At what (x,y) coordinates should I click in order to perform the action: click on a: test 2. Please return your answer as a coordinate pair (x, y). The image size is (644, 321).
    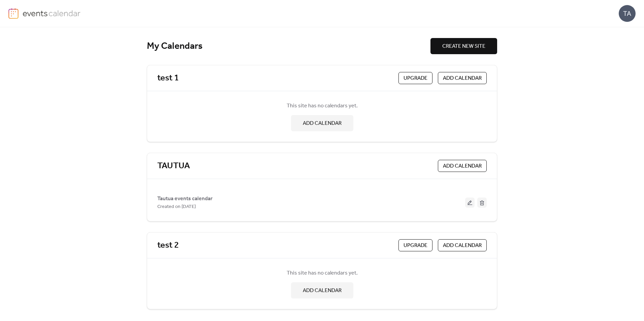
    Looking at the image, I should click on (168, 245).